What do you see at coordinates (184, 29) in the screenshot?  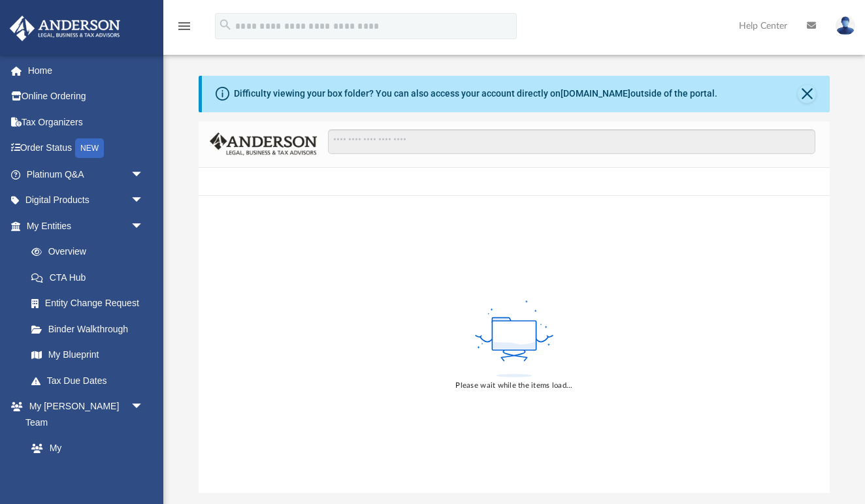 I see `a: menu` at bounding box center [184, 29].